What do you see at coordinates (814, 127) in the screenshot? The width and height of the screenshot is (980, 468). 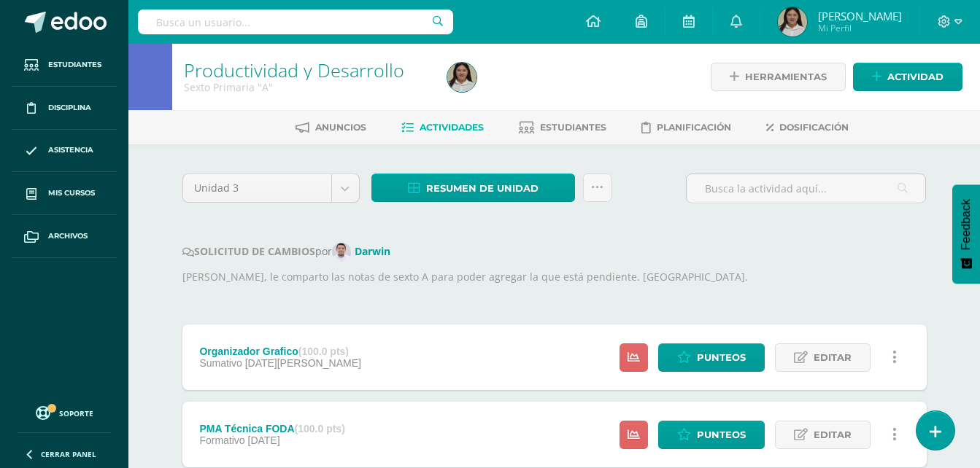 I see `span: Dosificación` at bounding box center [814, 127].